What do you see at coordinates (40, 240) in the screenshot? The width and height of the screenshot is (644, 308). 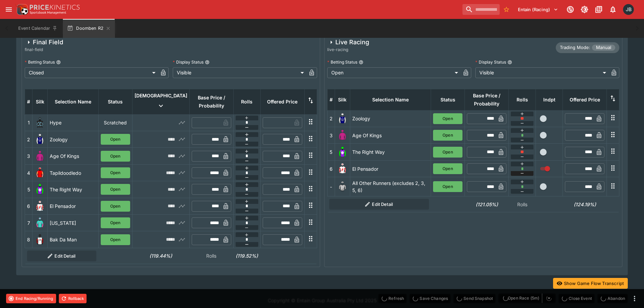 I see `img: runner 8` at bounding box center [40, 240].